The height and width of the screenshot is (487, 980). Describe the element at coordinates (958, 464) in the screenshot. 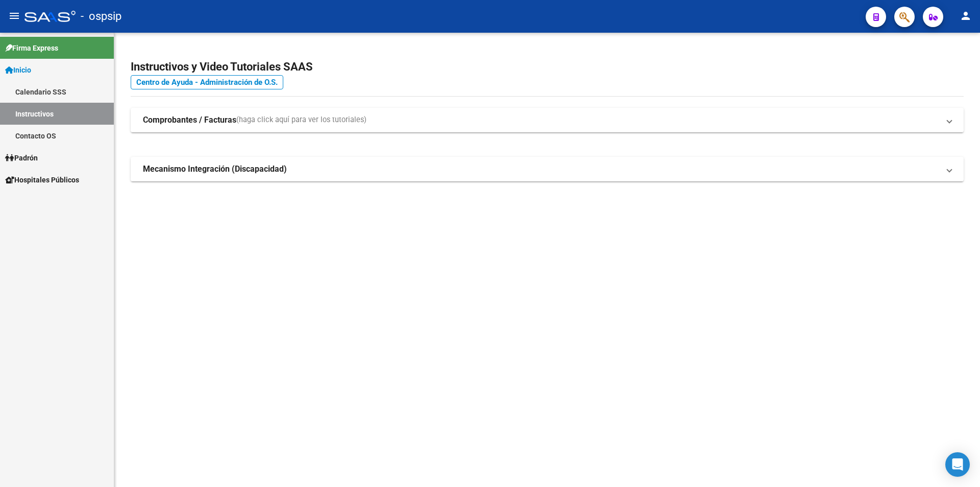

I see `div: Open Intercom Messenger` at that location.